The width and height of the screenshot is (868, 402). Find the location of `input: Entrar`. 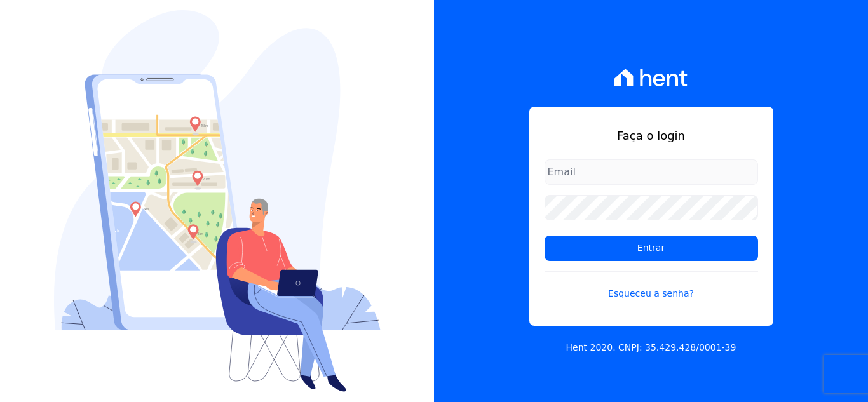

input: Entrar is located at coordinates (651, 248).